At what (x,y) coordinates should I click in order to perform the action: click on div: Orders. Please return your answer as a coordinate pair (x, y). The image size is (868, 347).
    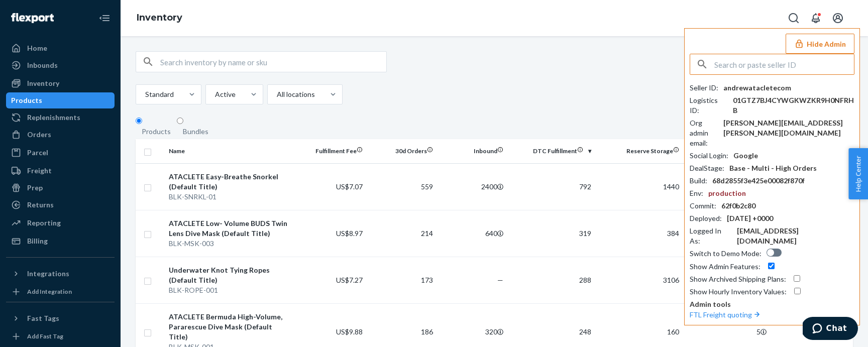
    Looking at the image, I should click on (39, 135).